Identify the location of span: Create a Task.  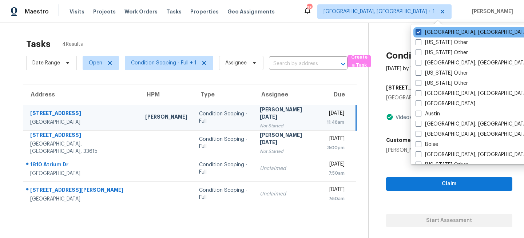
(359, 62).